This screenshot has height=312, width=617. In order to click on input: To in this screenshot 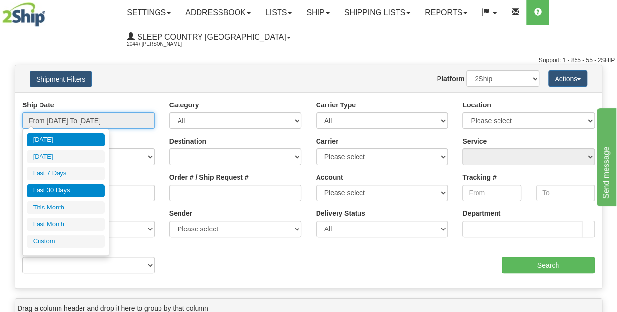, I will do `click(565, 193)`.